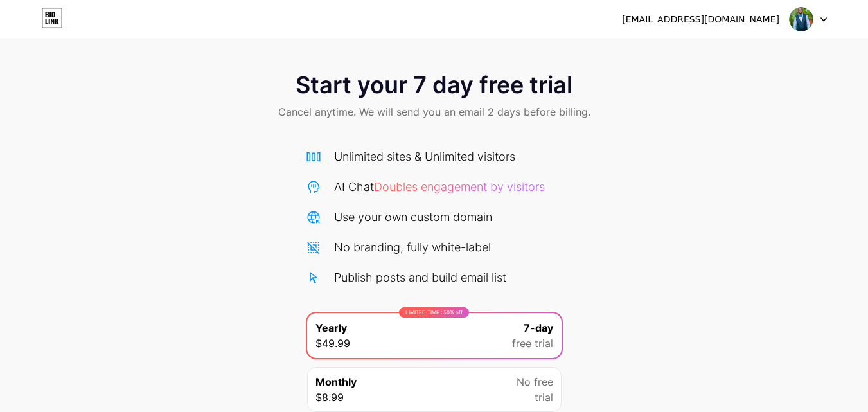 The width and height of the screenshot is (868, 412). Describe the element at coordinates (801, 19) in the screenshot. I see `img: ventdigitalhse` at that location.